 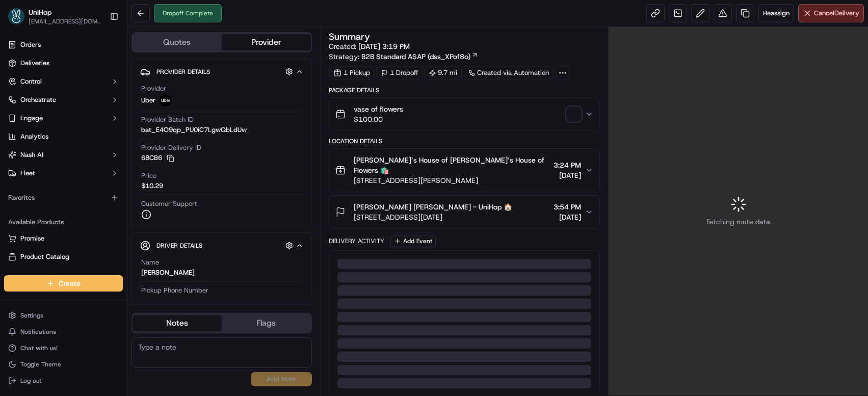 I want to click on button: Log out, so click(x=63, y=381).